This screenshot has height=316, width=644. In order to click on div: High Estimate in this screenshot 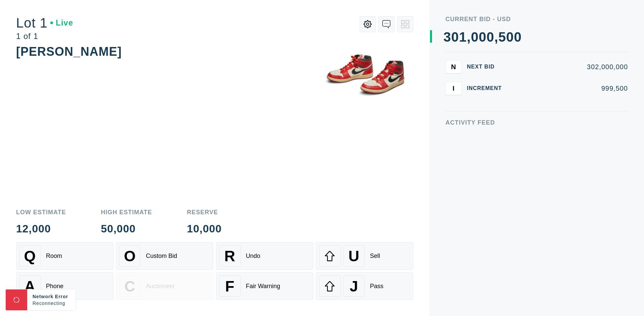, I will do `click(126, 212)`.